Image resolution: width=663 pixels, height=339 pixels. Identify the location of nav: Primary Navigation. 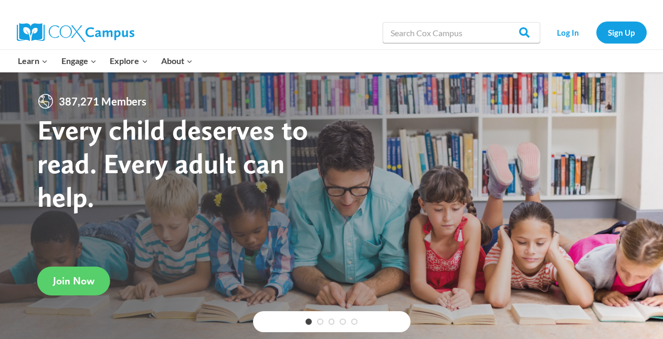
(106, 61).